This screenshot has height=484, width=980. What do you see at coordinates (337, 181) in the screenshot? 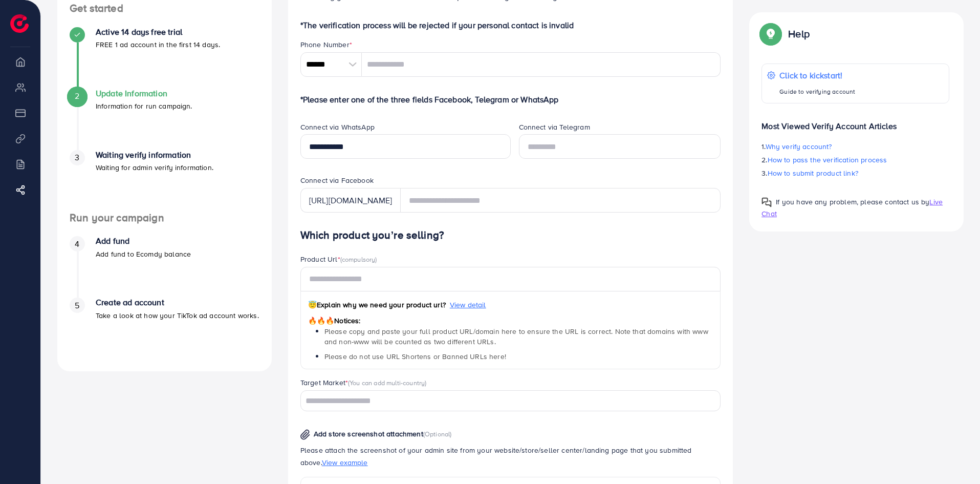
I see `label: Connect via Facebook` at bounding box center [337, 181].